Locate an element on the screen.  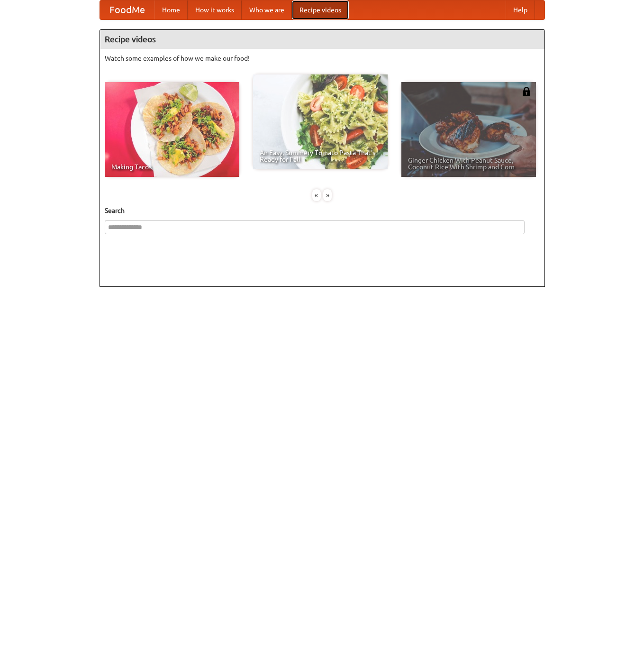
a: Help is located at coordinates (521, 10).